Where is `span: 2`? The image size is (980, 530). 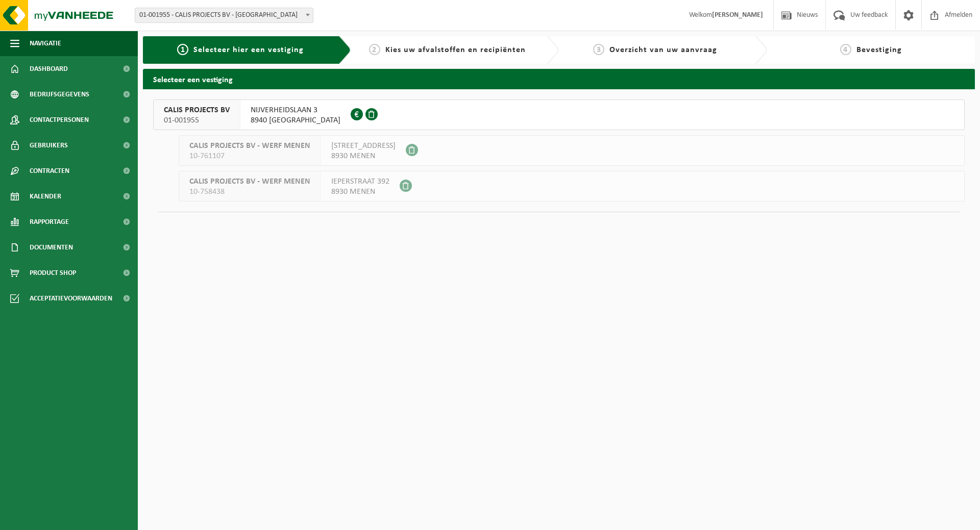 span: 2 is located at coordinates (375, 50).